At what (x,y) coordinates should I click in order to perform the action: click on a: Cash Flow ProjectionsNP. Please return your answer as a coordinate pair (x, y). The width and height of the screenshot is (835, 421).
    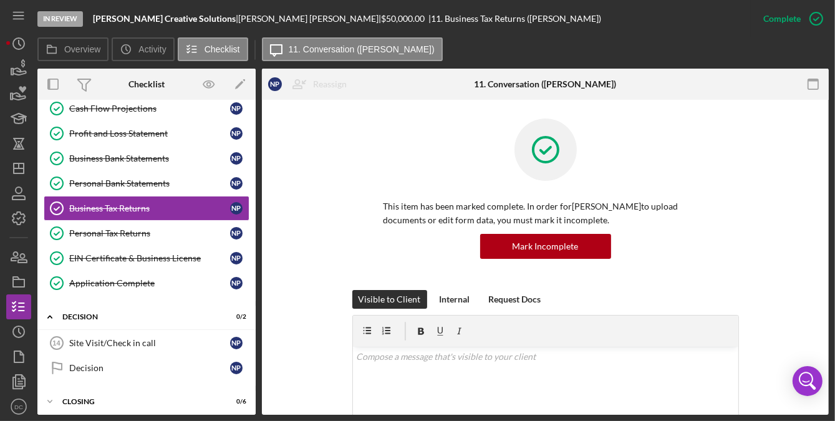
    Looking at the image, I should click on (146, 108).